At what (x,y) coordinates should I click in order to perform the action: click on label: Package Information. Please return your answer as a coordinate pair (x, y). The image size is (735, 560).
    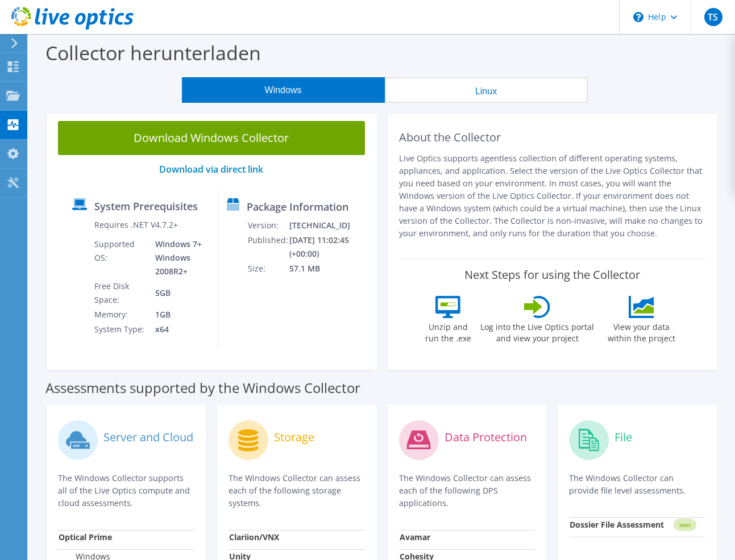
    Looking at the image, I should click on (297, 207).